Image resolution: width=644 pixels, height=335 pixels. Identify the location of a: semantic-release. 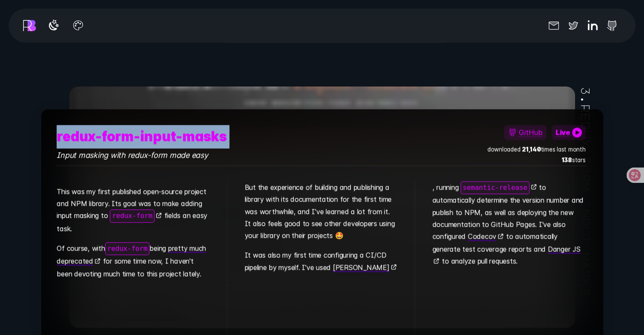
(499, 187).